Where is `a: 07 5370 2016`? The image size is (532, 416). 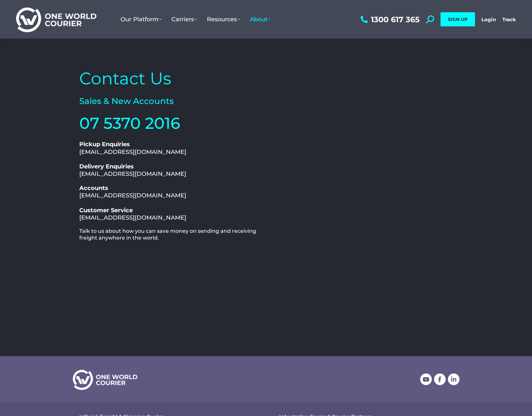
a: 07 5370 2016 is located at coordinates (130, 123).